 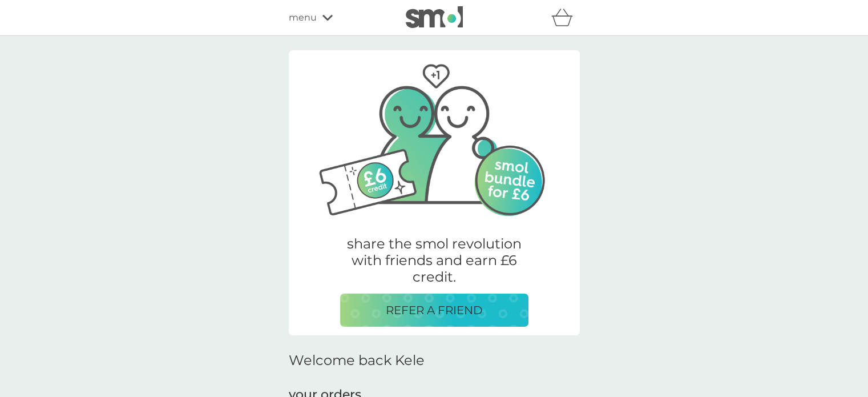 What do you see at coordinates (434, 17) in the screenshot?
I see `img: smol` at bounding box center [434, 17].